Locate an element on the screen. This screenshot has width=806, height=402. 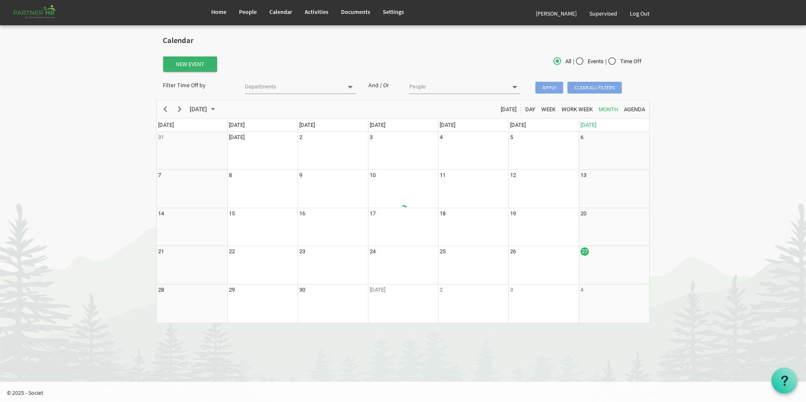
span: Time Off is located at coordinates (625, 62).